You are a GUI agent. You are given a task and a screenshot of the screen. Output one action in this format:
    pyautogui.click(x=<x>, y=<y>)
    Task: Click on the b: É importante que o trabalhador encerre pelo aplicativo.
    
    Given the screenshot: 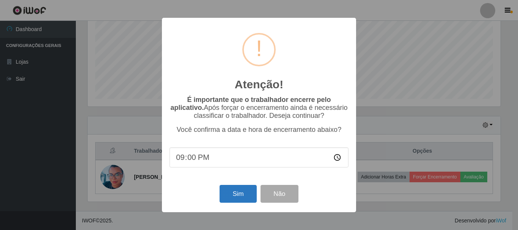 What is the action you would take?
    pyautogui.click(x=250, y=104)
    